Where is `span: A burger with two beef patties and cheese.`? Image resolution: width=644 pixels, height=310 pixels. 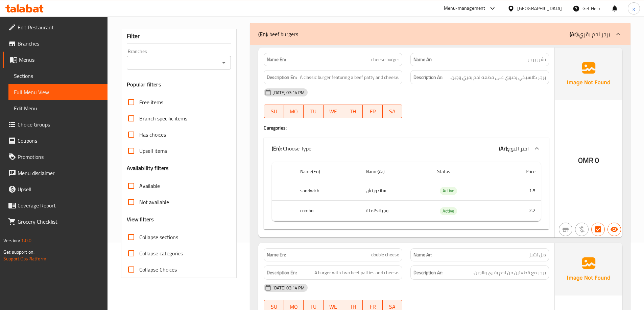
span: A burger with two beef patties and cheese. is located at coordinates (356, 273).